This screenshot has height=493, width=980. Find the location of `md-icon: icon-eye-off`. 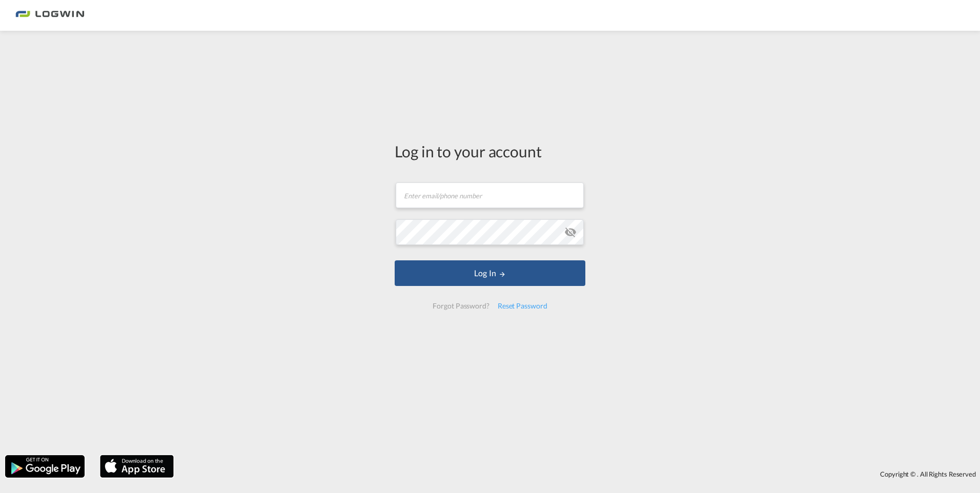

md-icon: icon-eye-off is located at coordinates (571, 233).